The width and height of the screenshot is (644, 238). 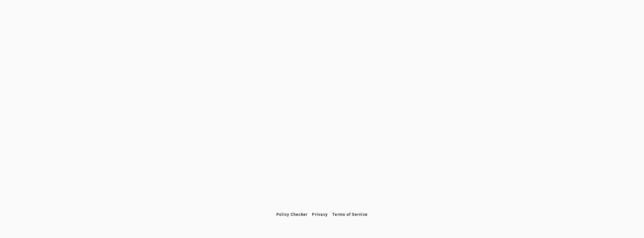 I want to click on button: Privacy, so click(x=320, y=214).